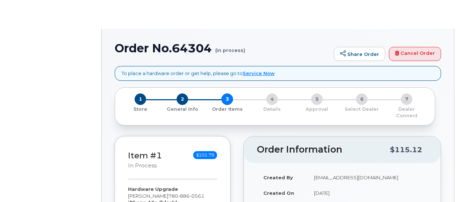  I want to click on a: 1 Store, so click(140, 109).